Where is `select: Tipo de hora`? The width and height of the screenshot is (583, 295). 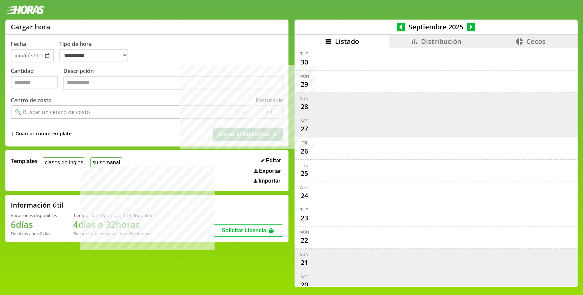 select: Tipo de hora is located at coordinates (94, 55).